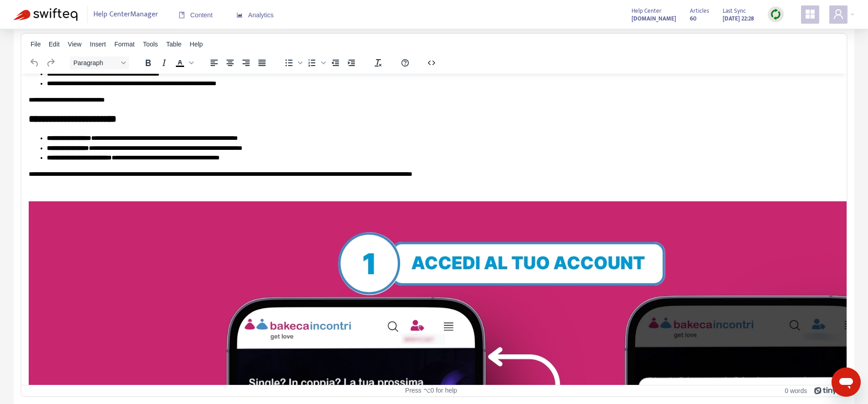 The height and width of the screenshot is (404, 868). Describe the element at coordinates (405, 63) in the screenshot. I see `button: Help` at that location.